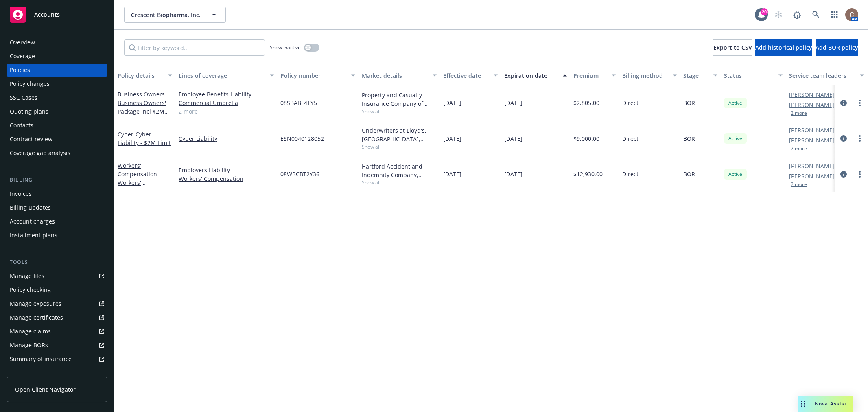  I want to click on span: 08SBABL4TY5, so click(299, 103).